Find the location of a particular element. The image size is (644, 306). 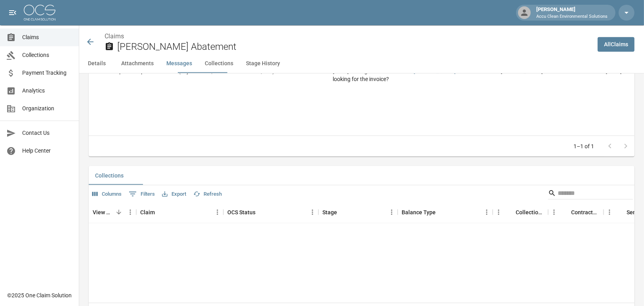

button: Refresh is located at coordinates (207, 194).